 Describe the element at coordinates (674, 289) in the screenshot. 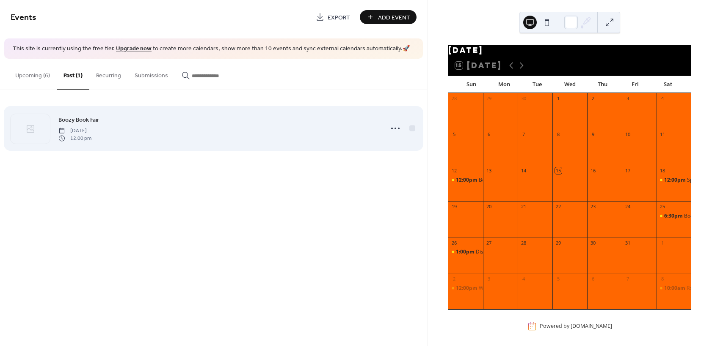

I see `div: Romance Con` at that location.